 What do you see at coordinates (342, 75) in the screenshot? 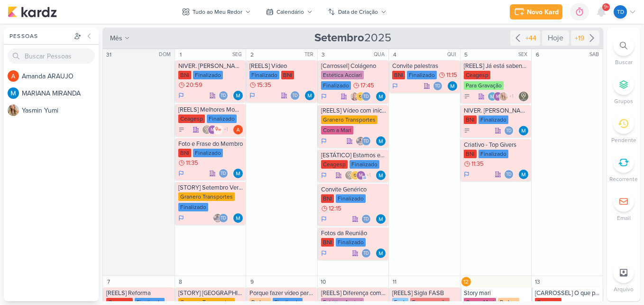
I see `div: Estética Acciari` at bounding box center [342, 75].